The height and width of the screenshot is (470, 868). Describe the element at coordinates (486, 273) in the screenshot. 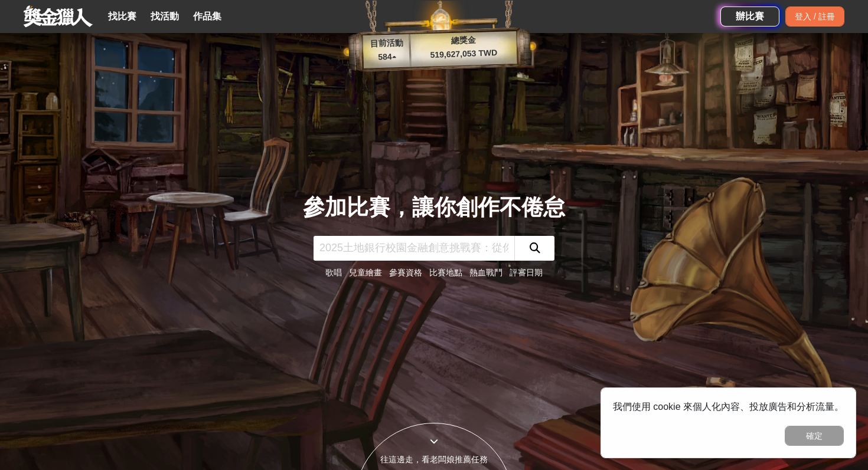

I see `a: 熱血戰鬥` at that location.